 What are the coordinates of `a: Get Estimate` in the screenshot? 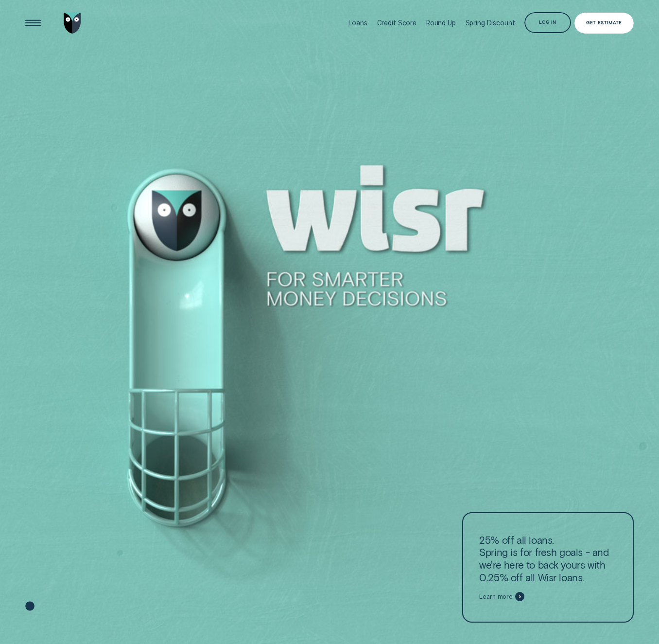 It's located at (604, 23).